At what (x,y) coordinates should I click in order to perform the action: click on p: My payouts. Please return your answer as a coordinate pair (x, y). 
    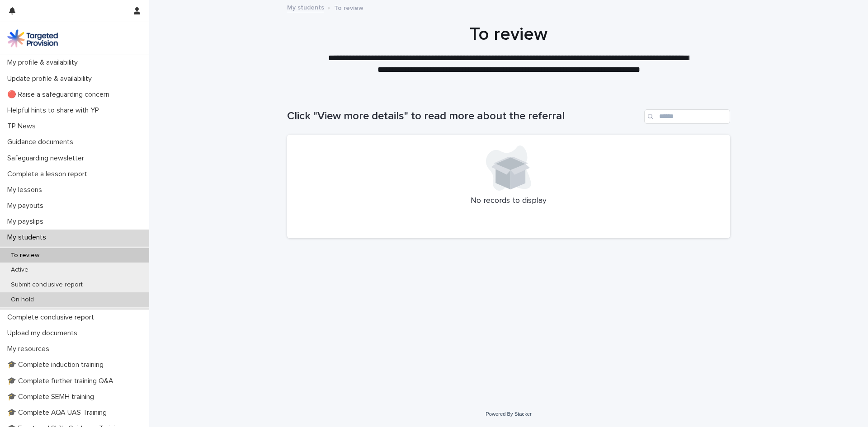
    Looking at the image, I should click on (27, 205).